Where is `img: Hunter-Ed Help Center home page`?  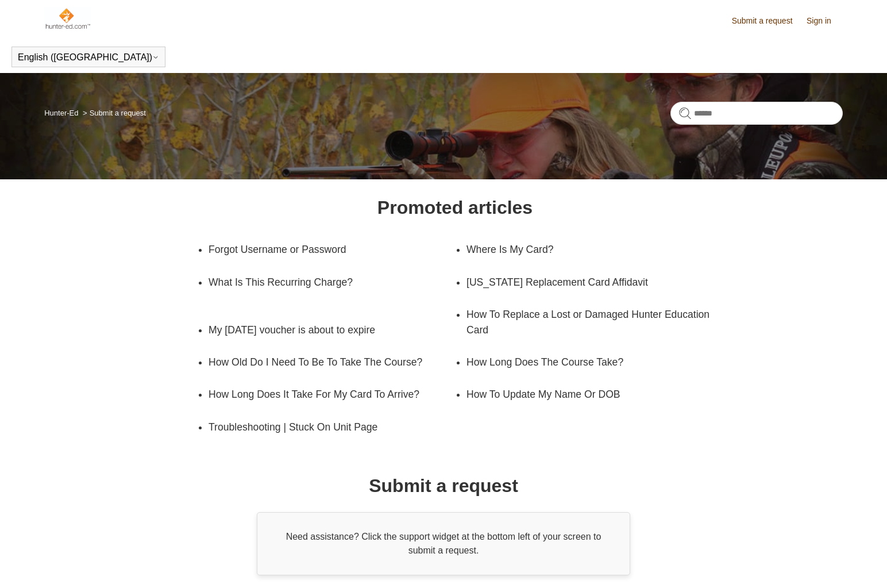
img: Hunter-Ed Help Center home page is located at coordinates (67, 18).